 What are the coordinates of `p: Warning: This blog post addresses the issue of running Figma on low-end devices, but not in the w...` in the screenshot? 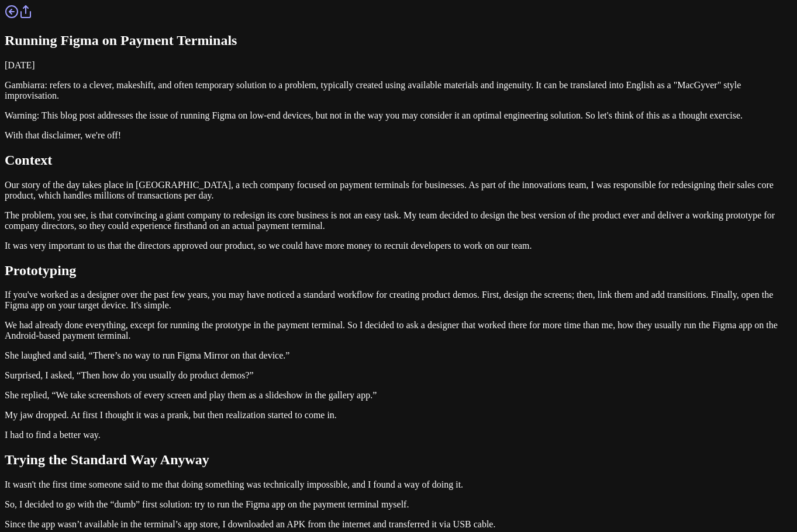 It's located at (398, 116).